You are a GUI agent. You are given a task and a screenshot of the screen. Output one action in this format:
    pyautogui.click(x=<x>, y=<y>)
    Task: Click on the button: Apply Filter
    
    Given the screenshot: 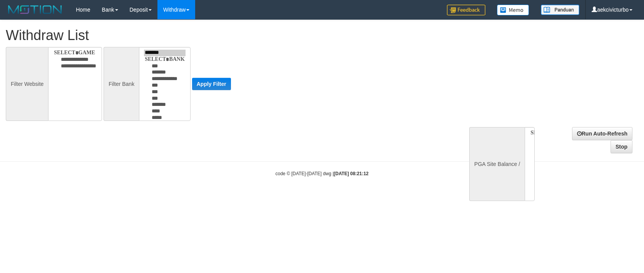 What is the action you would take?
    pyautogui.click(x=212, y=84)
    